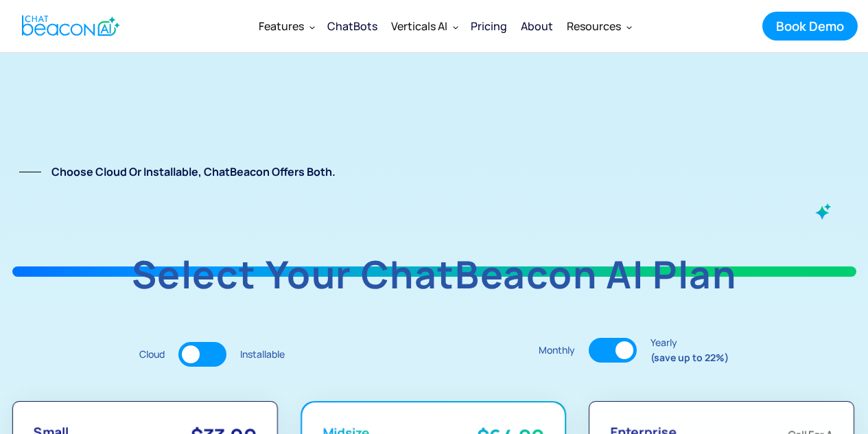 The image size is (868, 434). What do you see at coordinates (262, 354) in the screenshot?
I see `div: Installable` at bounding box center [262, 354].